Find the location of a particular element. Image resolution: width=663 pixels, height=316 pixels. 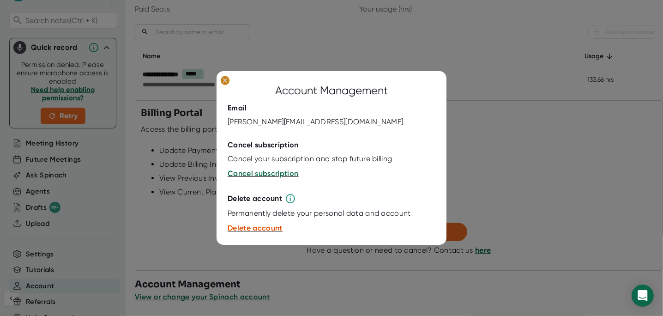

div: Account Management is located at coordinates (331, 90).